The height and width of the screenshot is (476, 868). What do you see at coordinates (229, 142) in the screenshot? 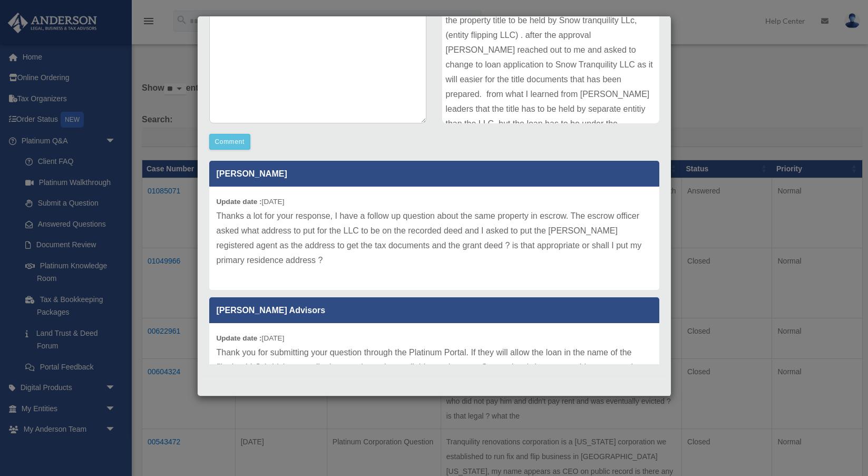
I see `button: Comment` at bounding box center [229, 142].